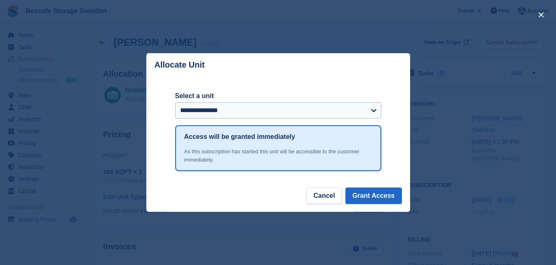 The image size is (556, 265). What do you see at coordinates (278, 155) in the screenshot?
I see `div: As this subscription has started this unit will be accessible to the customer immediately.` at bounding box center [278, 155].